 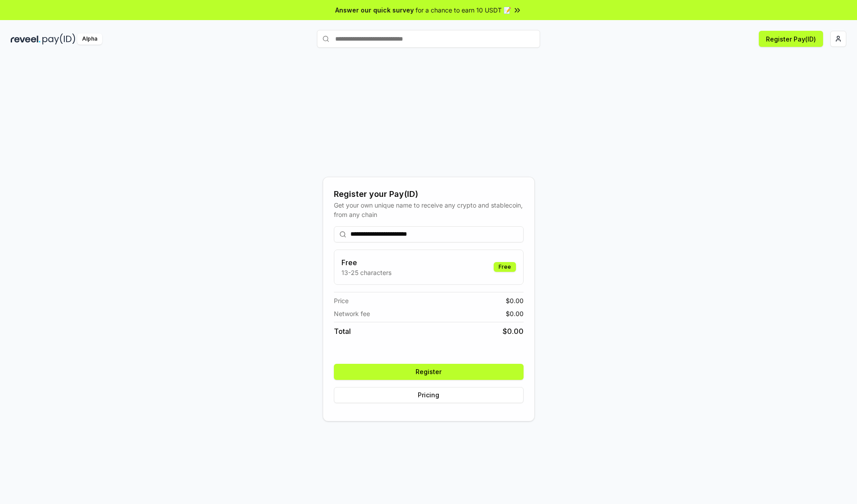 I want to click on div: Register your Pay(ID), so click(x=428, y=194).